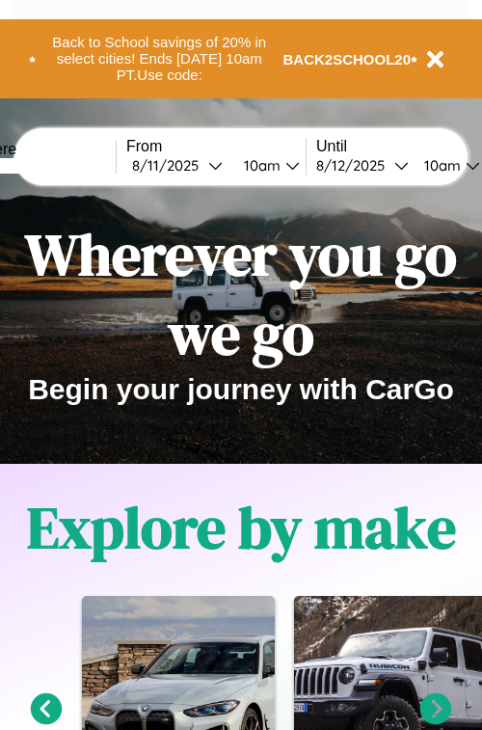 The height and width of the screenshot is (730, 482). What do you see at coordinates (347, 59) in the screenshot?
I see `b: BACK2SCHOOL20` at bounding box center [347, 59].